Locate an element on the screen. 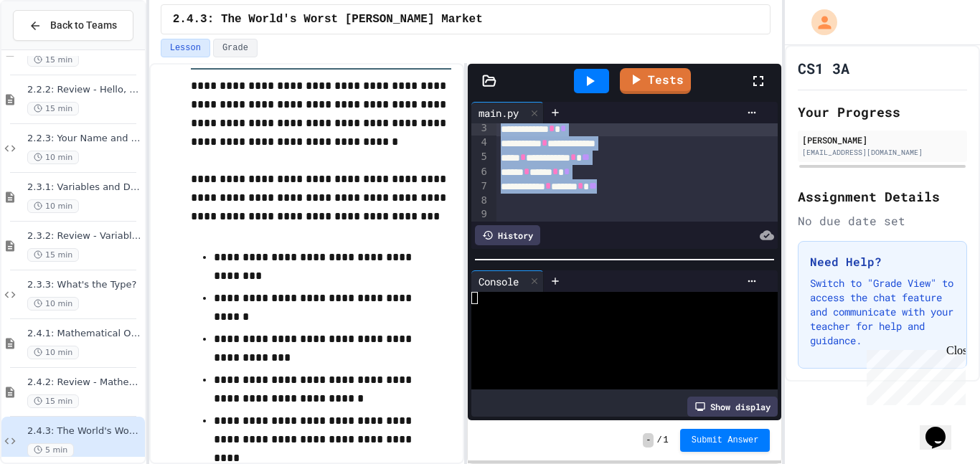 The width and height of the screenshot is (980, 464). button: Lesson is located at coordinates (185, 48).